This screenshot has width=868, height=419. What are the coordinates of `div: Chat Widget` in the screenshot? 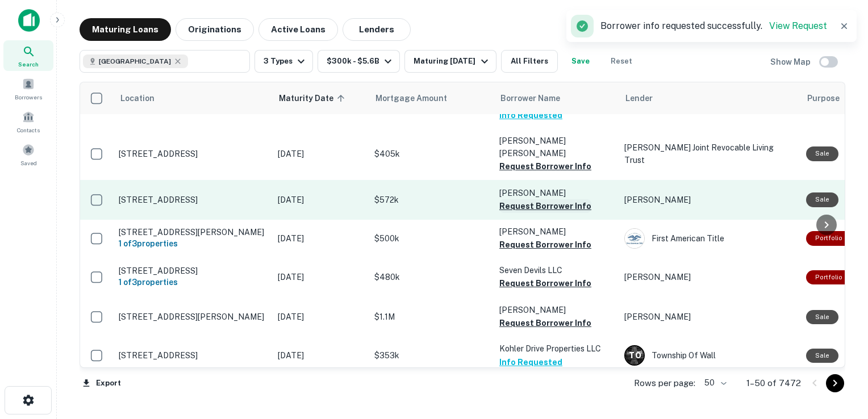 It's located at (839, 356).